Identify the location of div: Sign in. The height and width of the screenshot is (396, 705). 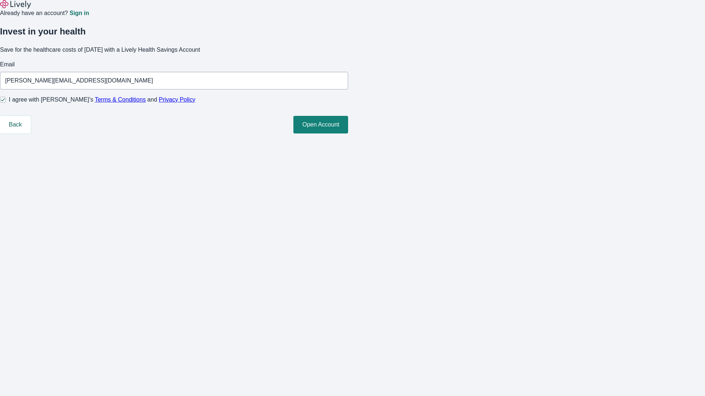
(79, 13).